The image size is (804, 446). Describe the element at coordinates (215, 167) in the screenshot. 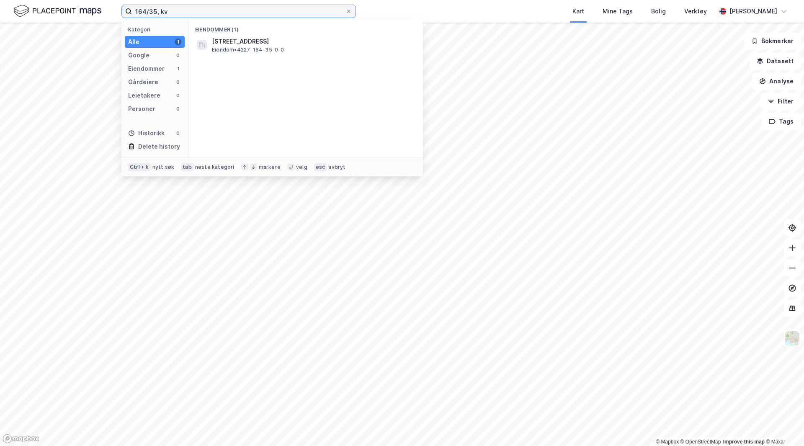

I see `div: neste kategori` at that location.